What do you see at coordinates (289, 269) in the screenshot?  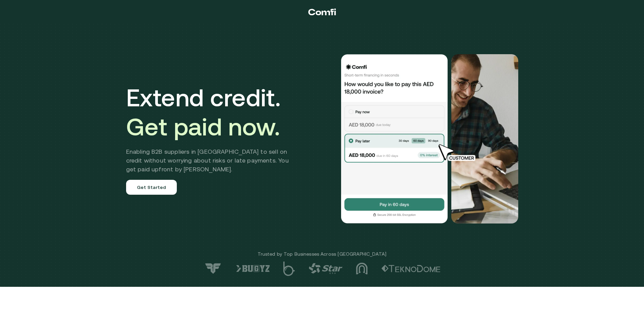 I see `img: logo-5` at bounding box center [289, 269].